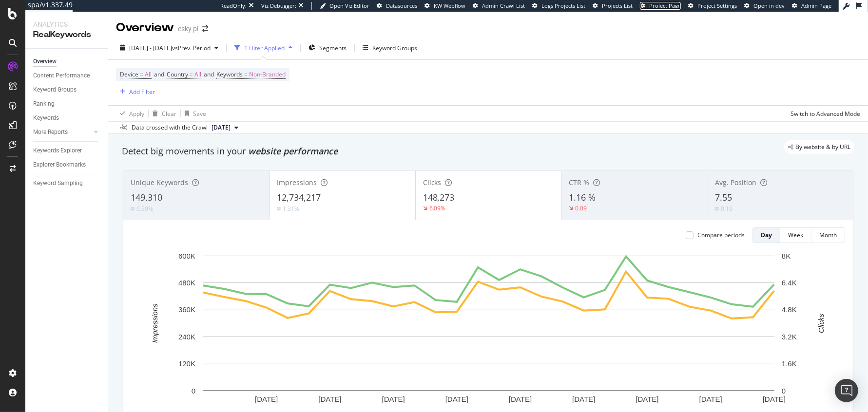 The width and height of the screenshot is (868, 412). What do you see at coordinates (67, 61) in the screenshot?
I see `a: Overview` at bounding box center [67, 61].